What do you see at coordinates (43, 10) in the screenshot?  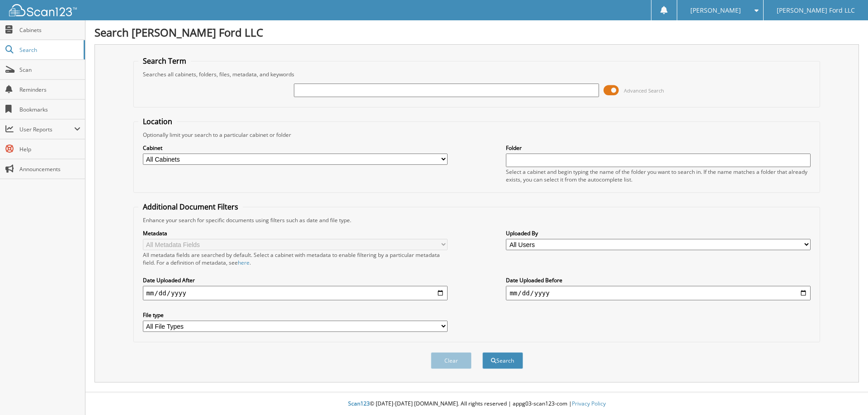 I see `img: scan123-logo-white.svg` at bounding box center [43, 10].